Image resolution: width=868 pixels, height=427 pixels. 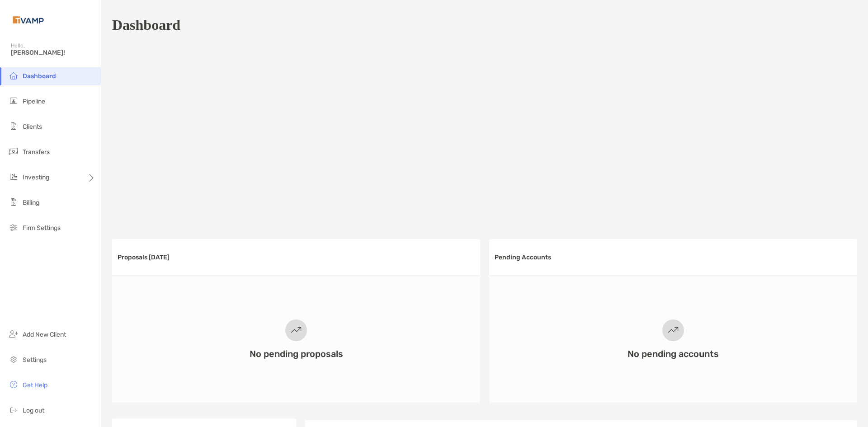 What do you see at coordinates (34, 101) in the screenshot?
I see `span: Pipeline` at bounding box center [34, 101].